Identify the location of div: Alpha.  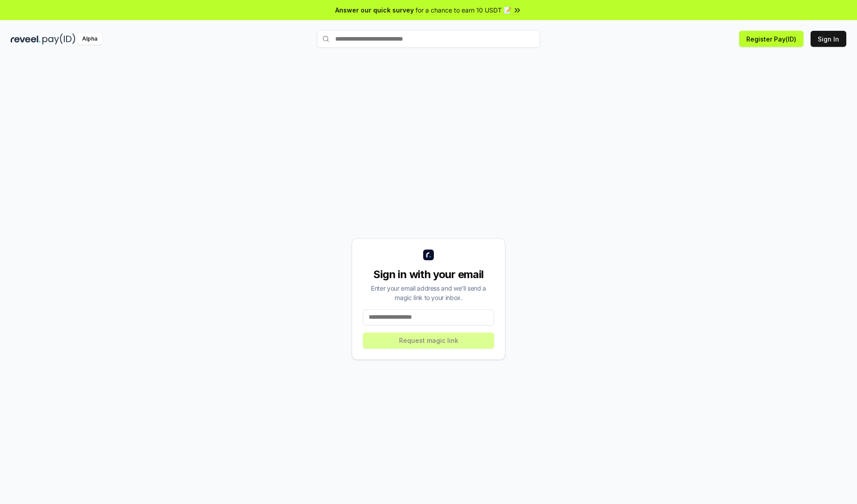
(90, 39).